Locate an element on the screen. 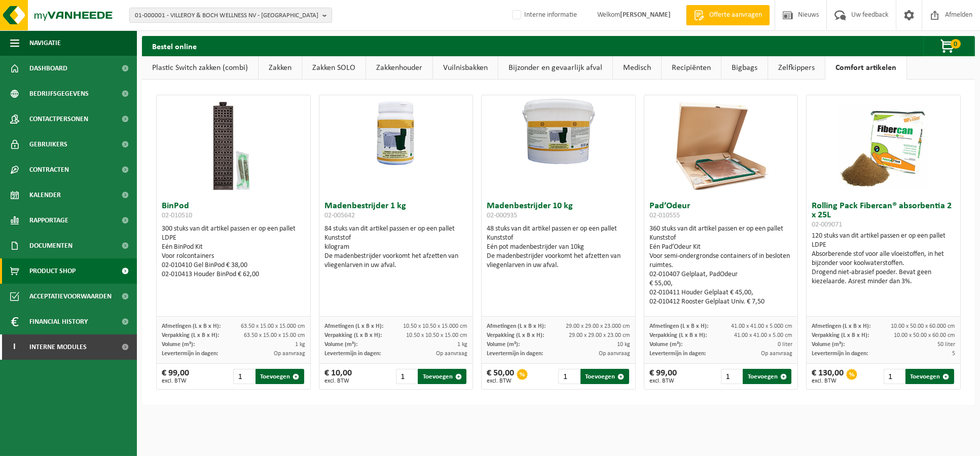 This screenshot has width=980, height=456. h3: Madenbestrijder 10 kg is located at coordinates (558, 212).